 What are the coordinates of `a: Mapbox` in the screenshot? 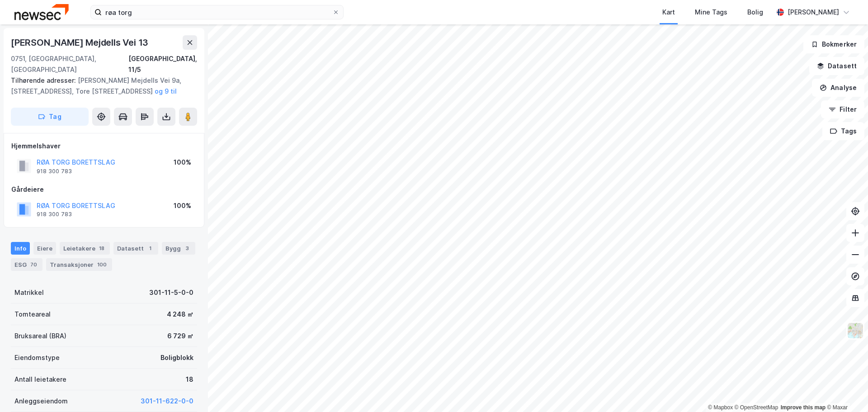 It's located at (720, 407).